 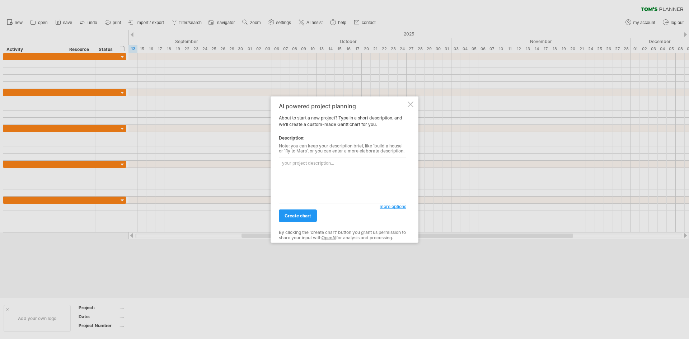 I want to click on div: Description:, so click(x=342, y=138).